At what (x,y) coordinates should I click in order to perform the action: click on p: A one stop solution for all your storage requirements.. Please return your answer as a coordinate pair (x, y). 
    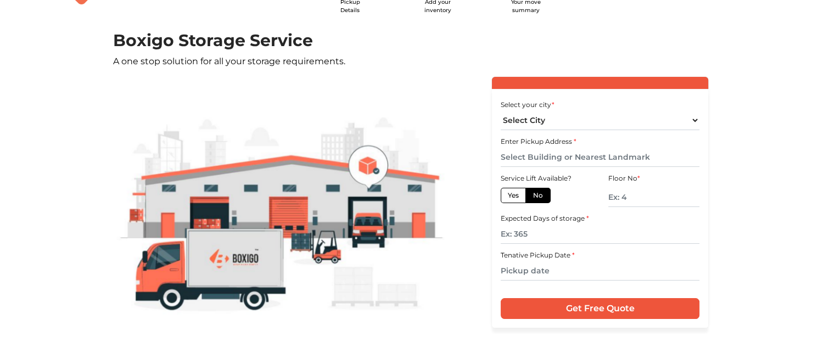
    Looking at the image, I should click on (418, 61).